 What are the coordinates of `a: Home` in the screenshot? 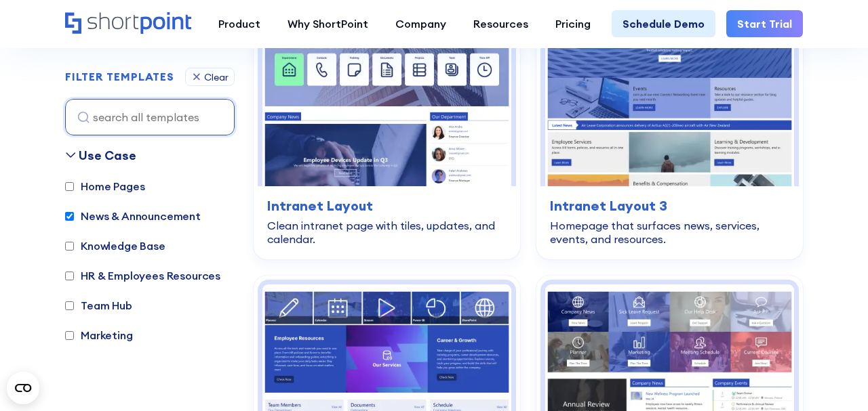 It's located at (128, 24).